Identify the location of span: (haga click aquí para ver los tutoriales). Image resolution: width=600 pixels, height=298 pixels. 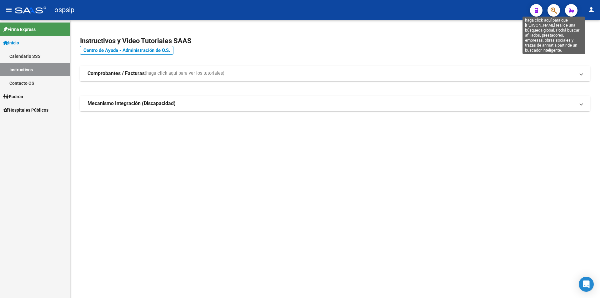
(184, 73).